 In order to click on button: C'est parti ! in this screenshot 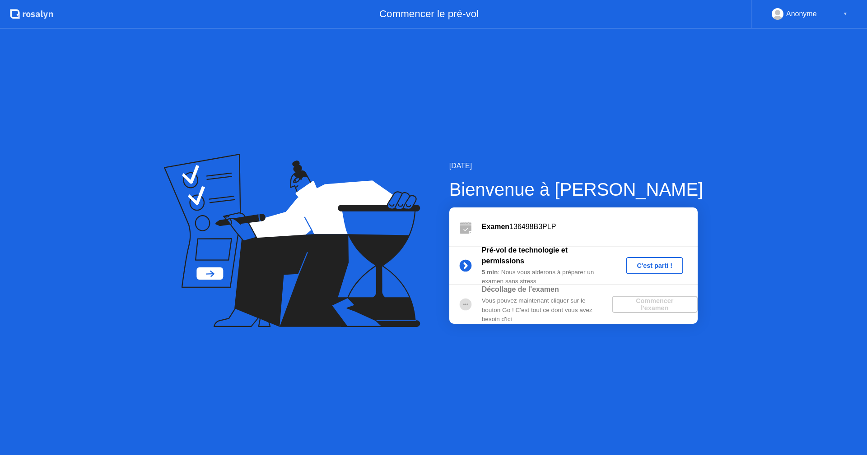, I will do `click(654, 266)`.